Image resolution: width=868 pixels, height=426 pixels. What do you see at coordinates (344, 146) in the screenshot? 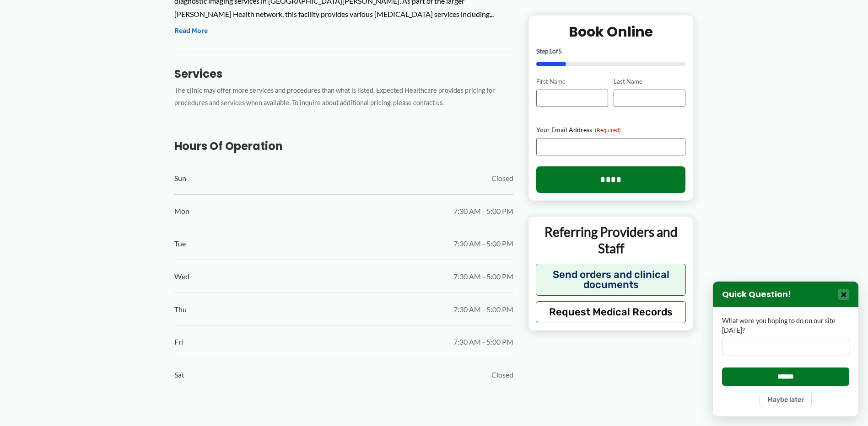
I see `h3: Hours of Operation` at bounding box center [344, 146].